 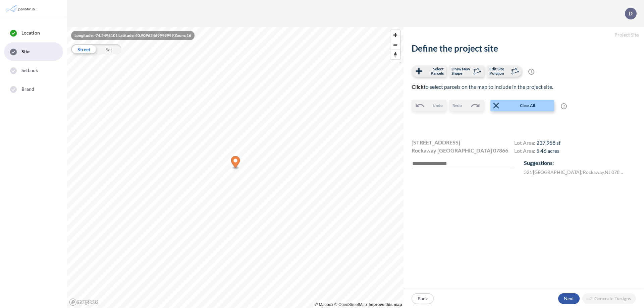 What do you see at coordinates (457, 106) in the screenshot?
I see `span: Redo` at bounding box center [457, 106].